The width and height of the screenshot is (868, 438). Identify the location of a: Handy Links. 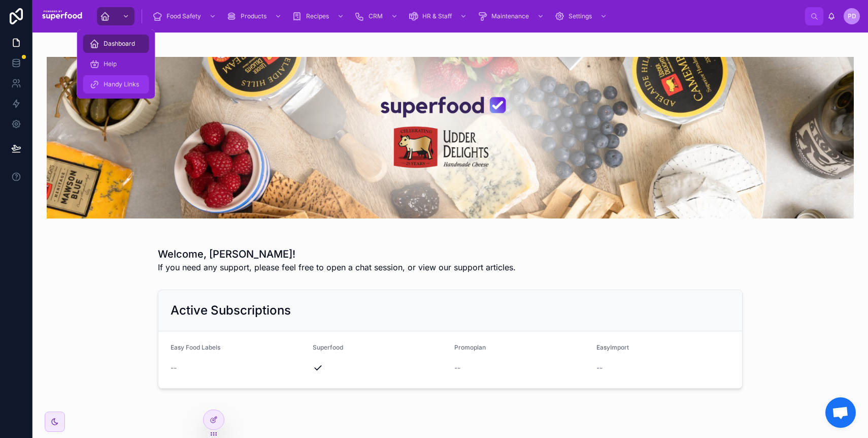
(116, 84).